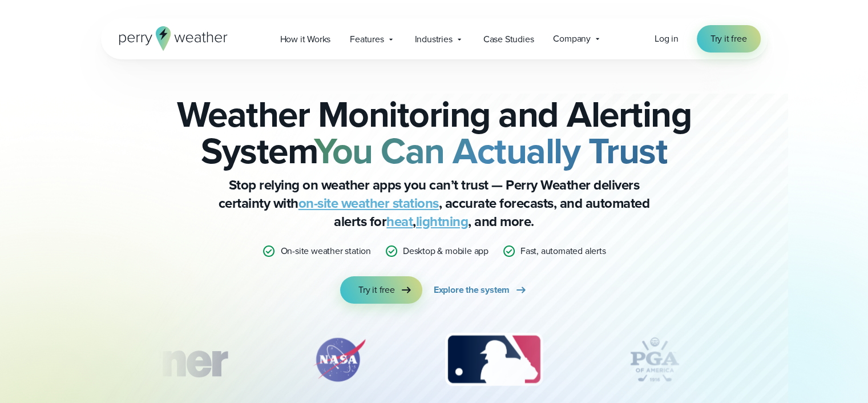 This screenshot has height=403, width=868. What do you see at coordinates (434, 132) in the screenshot?
I see `h2: Weather Monitoring and Alerting System` at bounding box center [434, 132].